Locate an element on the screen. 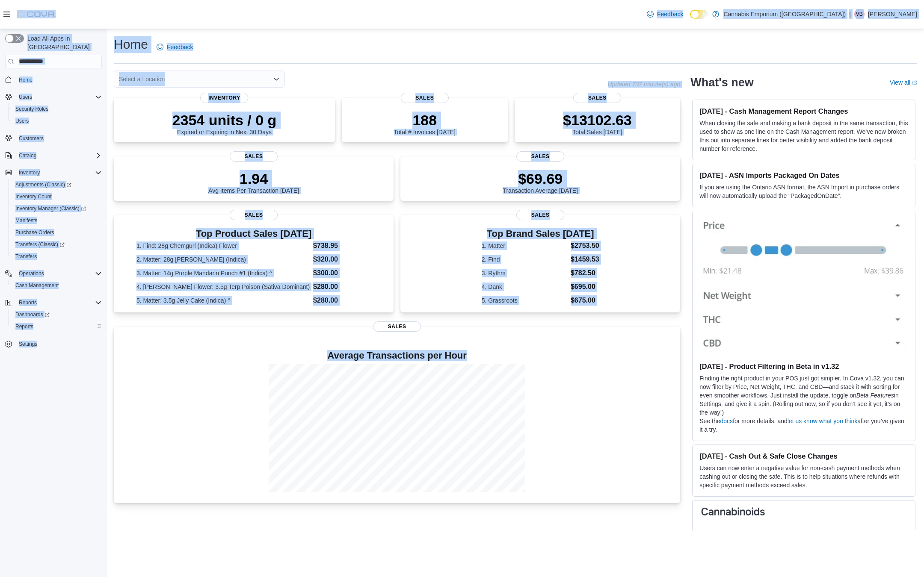 This screenshot has height=577, width=924. a: Security Roles is located at coordinates (32, 109).